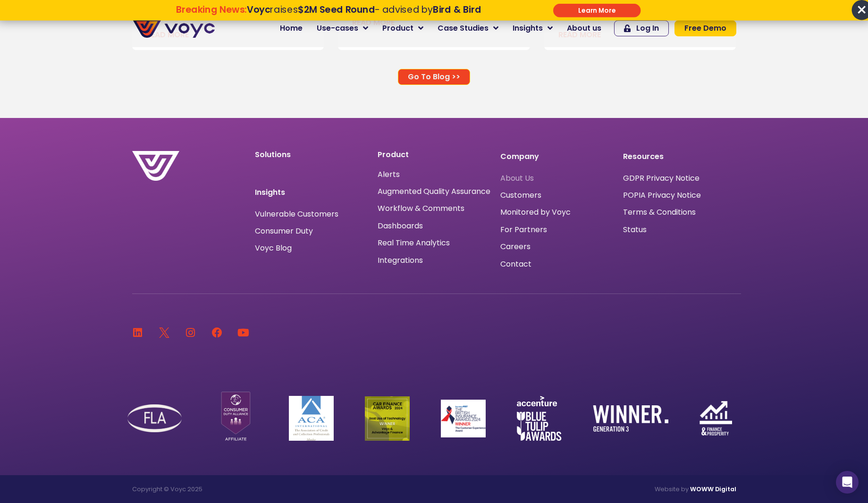 The height and width of the screenshot is (503, 868). What do you see at coordinates (468, 28) in the screenshot?
I see `a: Case Studies` at bounding box center [468, 28].